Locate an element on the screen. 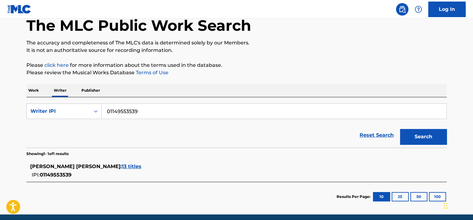 Image resolution: width=473 pixels, height=220 pixels. a: click here is located at coordinates (57, 65).